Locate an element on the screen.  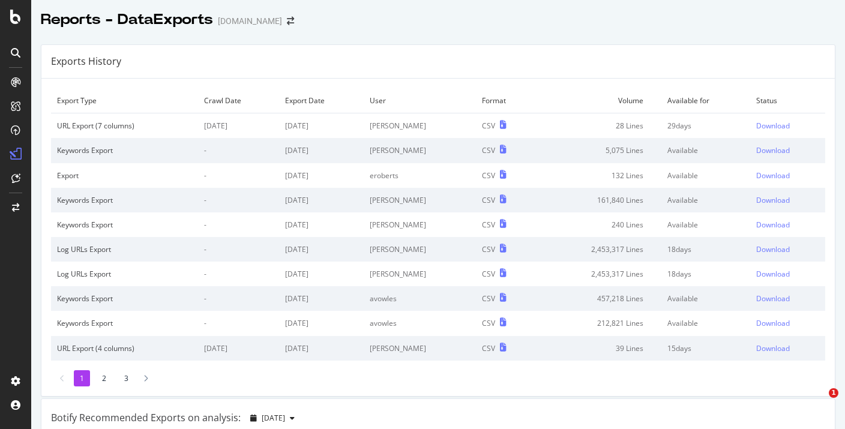
div: URL Export (4 columns) is located at coordinates (124, 348).